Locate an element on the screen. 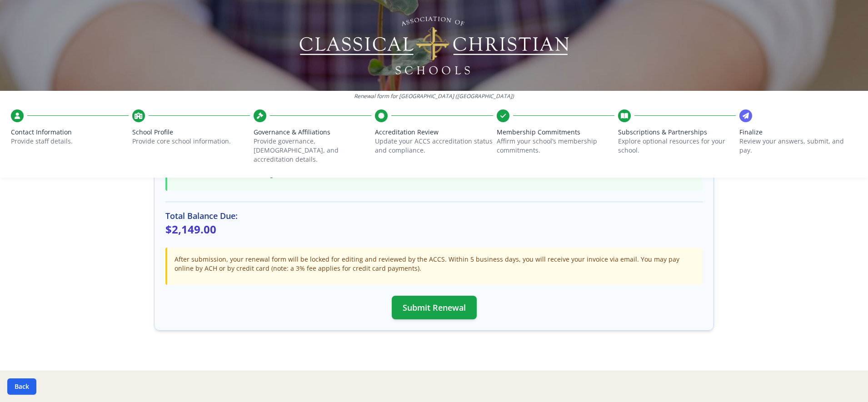 Image resolution: width=868 pixels, height=402 pixels. p: Provide core school information. is located at coordinates (191, 141).